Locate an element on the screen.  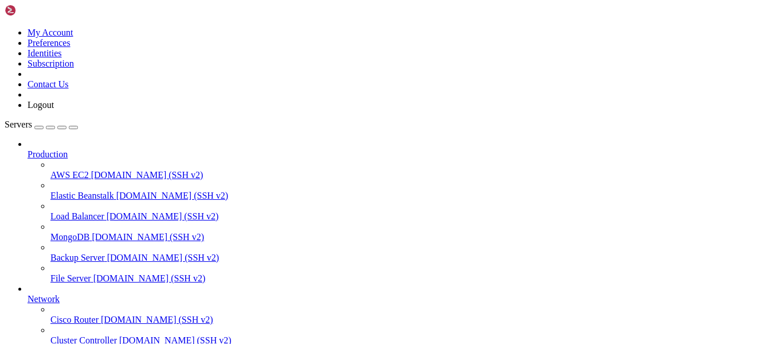
a: Subscription is located at coordinates (50, 63).